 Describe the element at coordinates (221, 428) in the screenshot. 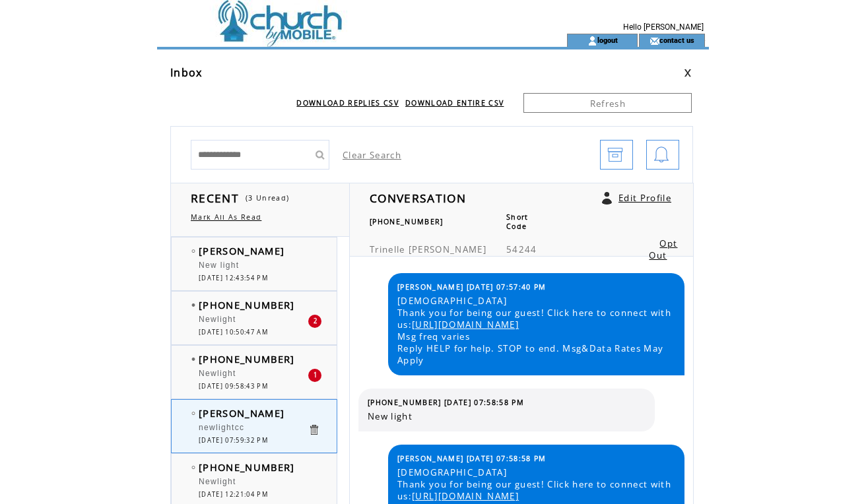

I see `span: newlightcc` at that location.